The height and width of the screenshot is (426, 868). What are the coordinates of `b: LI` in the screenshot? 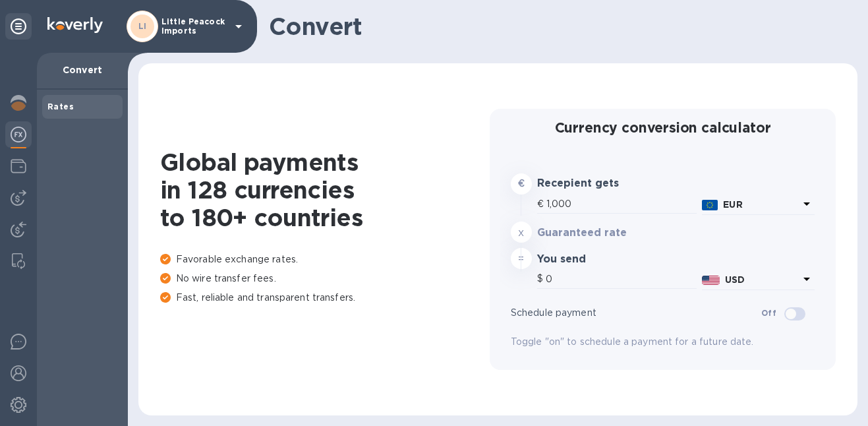 It's located at (143, 26).